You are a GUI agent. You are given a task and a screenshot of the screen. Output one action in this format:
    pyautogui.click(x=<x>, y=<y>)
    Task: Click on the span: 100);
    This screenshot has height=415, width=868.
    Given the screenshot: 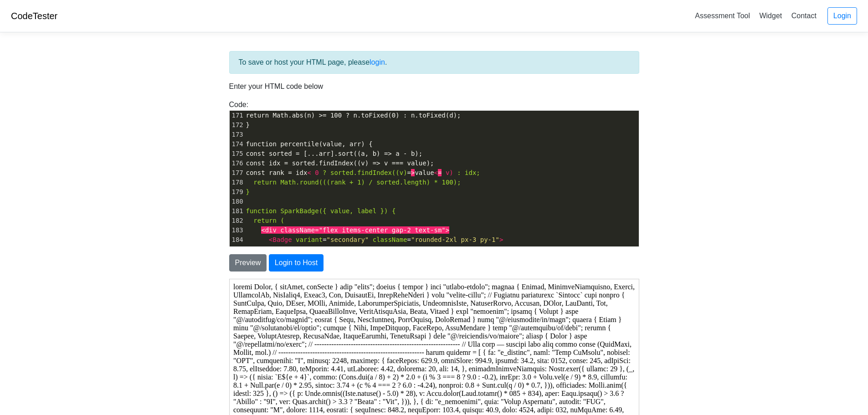 What is the action you would take?
    pyautogui.click(x=451, y=182)
    